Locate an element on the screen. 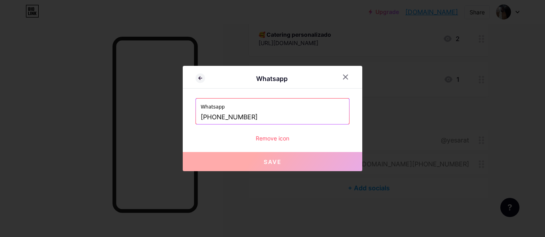  button: Save is located at coordinates (273, 162).